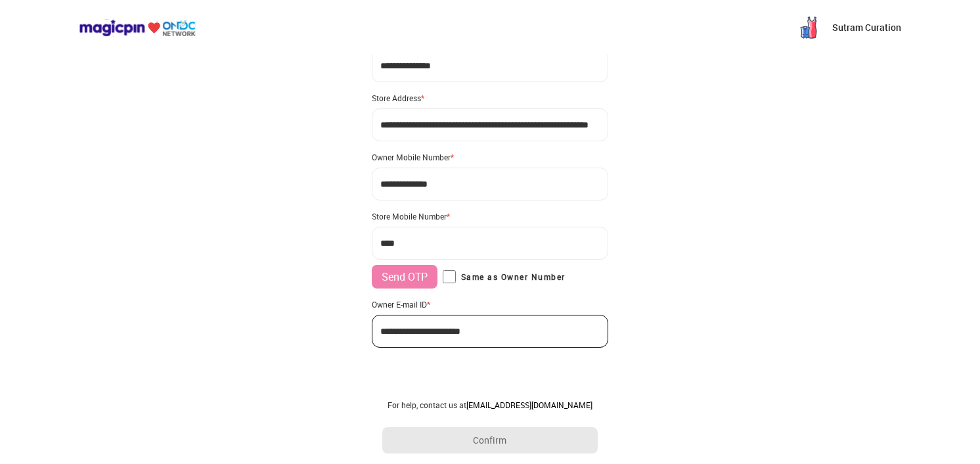  I want to click on button: Send OTP, so click(404, 277).